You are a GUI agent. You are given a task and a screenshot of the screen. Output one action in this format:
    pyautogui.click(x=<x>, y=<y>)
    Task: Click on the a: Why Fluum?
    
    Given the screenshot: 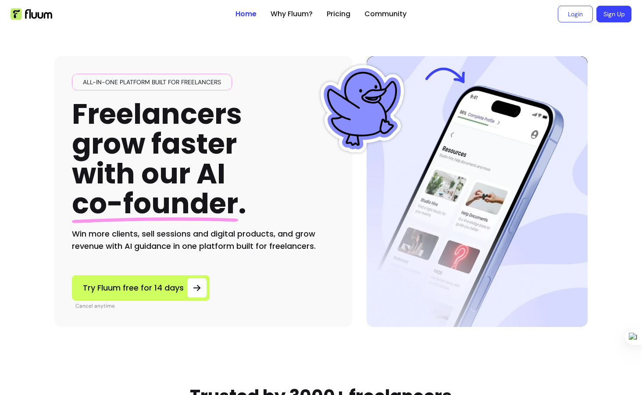 What is the action you would take?
    pyautogui.click(x=292, y=14)
    